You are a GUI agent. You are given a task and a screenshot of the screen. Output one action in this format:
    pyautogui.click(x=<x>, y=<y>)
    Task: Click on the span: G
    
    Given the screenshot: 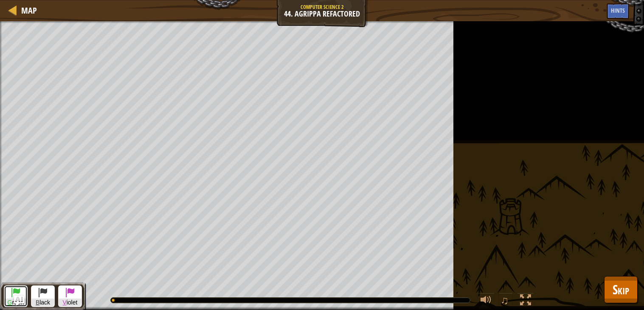 What is the action you would take?
    pyautogui.click(x=10, y=302)
    